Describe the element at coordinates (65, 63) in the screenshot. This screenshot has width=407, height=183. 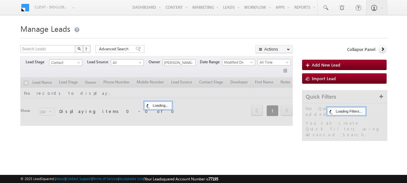
I see `span: Contact` at that location.